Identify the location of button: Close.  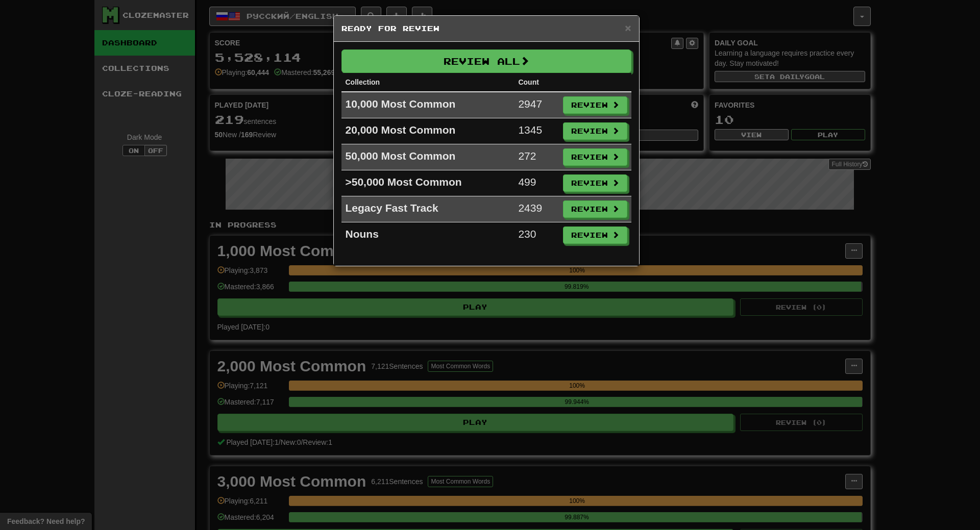
(627, 27).